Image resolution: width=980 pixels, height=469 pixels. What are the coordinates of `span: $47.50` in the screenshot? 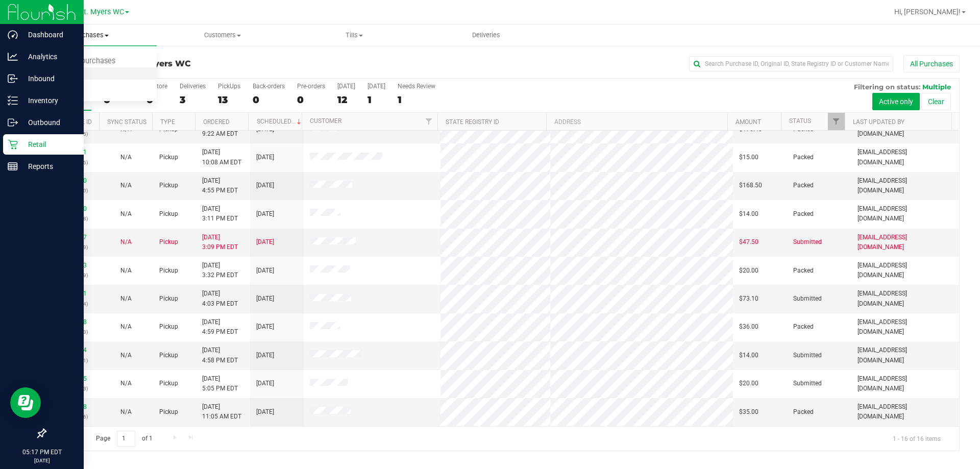 It's located at (749, 242).